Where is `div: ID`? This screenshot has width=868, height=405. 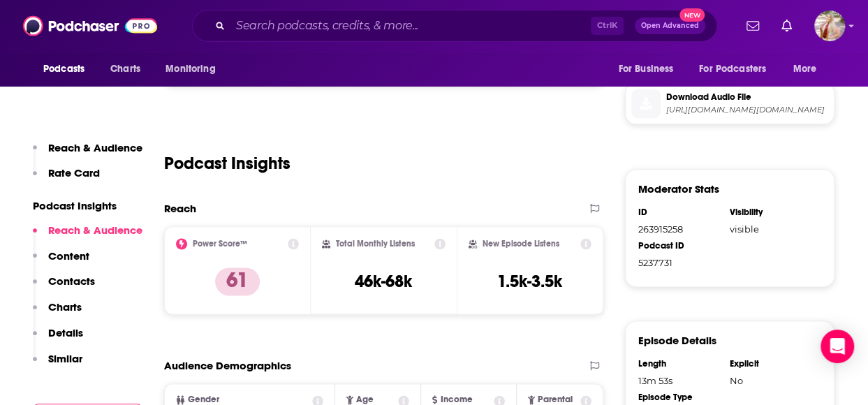 div: ID is located at coordinates (679, 213).